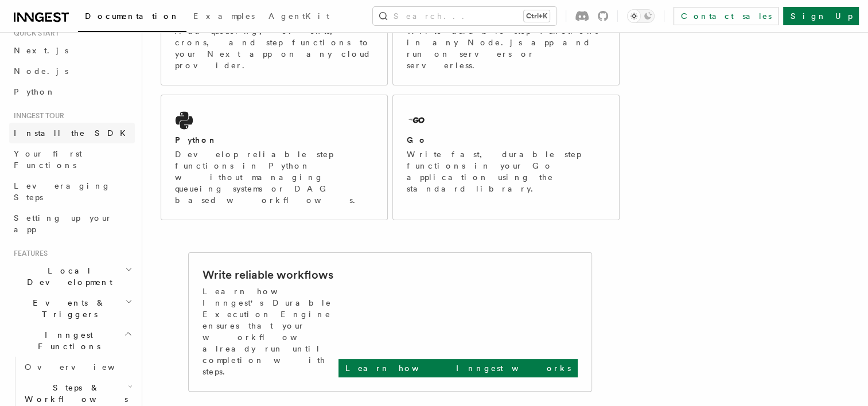 Image resolution: width=868 pixels, height=406 pixels. I want to click on a: Leveraging Steps, so click(72, 191).